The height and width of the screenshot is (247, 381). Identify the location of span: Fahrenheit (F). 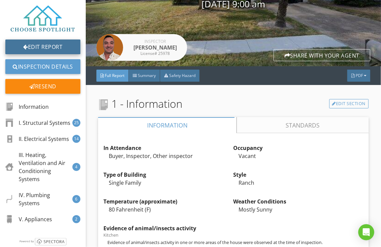
(134, 209).